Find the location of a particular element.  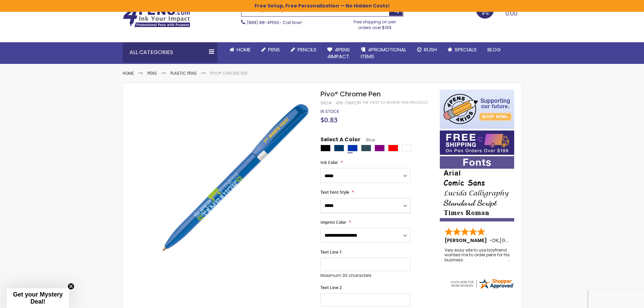

span: Home is located at coordinates (243, 49).